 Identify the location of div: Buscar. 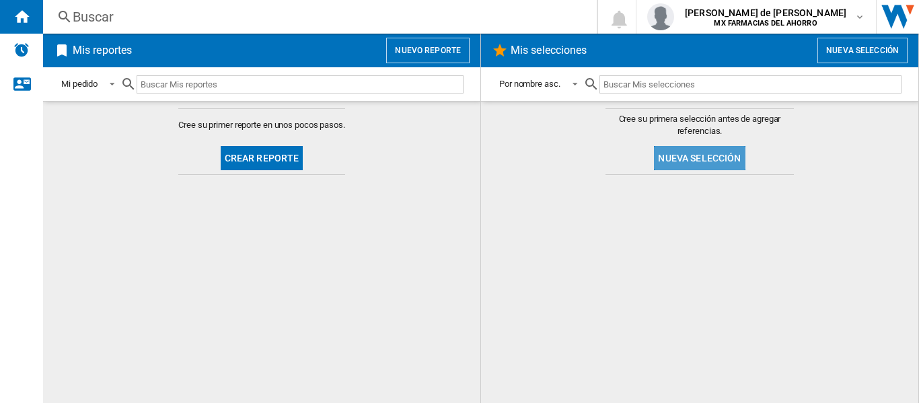
(317, 17).